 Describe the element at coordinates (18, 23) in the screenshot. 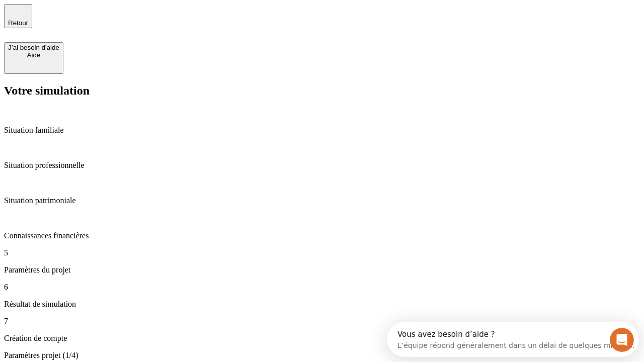

I see `span: Retour` at that location.